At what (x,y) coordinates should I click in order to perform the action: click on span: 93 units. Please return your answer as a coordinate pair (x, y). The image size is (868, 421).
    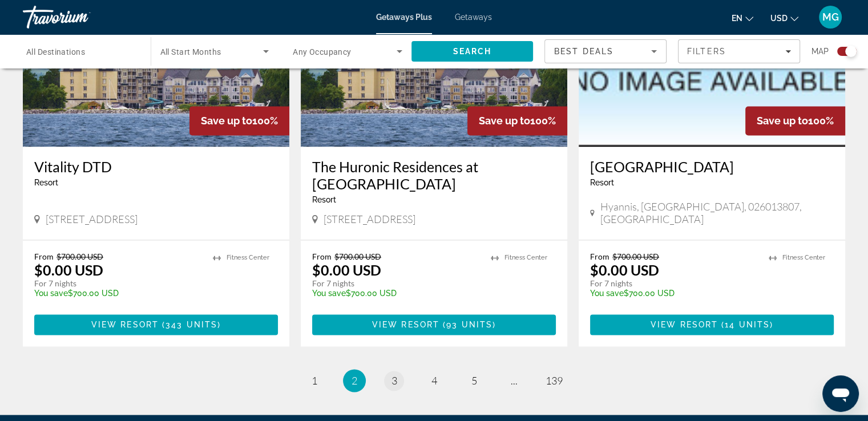
    Looking at the image, I should click on (469, 325).